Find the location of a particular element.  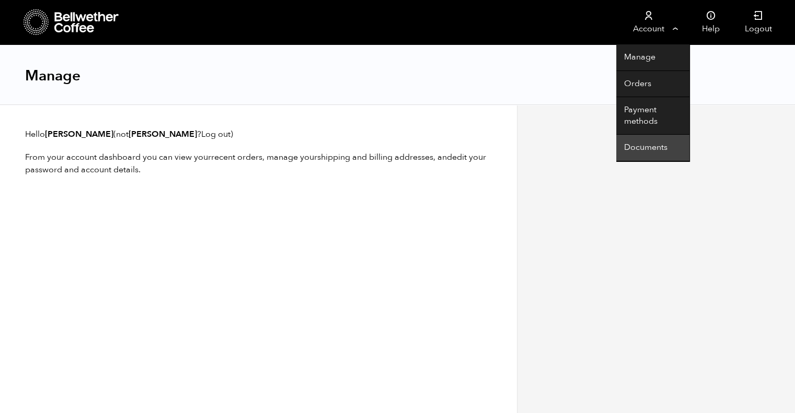

a: Documents is located at coordinates (653, 148).